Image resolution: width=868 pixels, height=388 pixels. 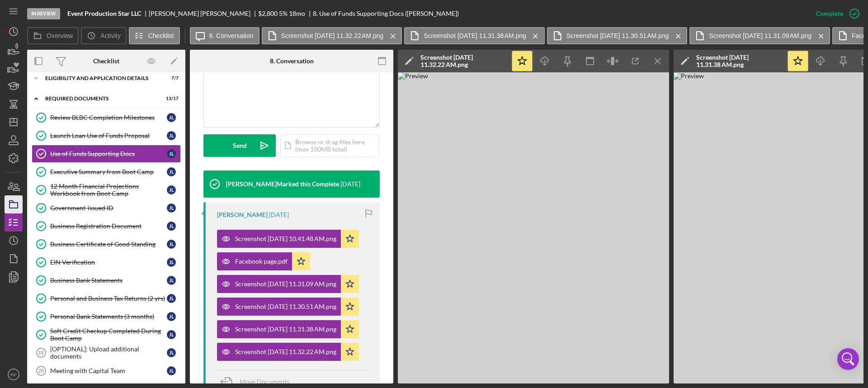 I want to click on div: Review BLBC Completion Milestones, so click(x=109, y=117).